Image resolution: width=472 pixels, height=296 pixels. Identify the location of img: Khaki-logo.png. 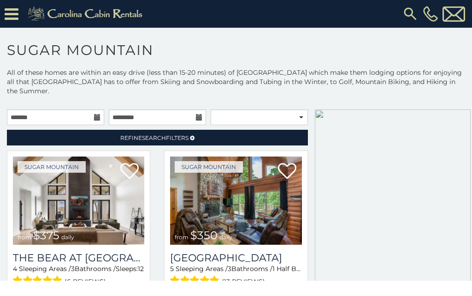
(87, 14).